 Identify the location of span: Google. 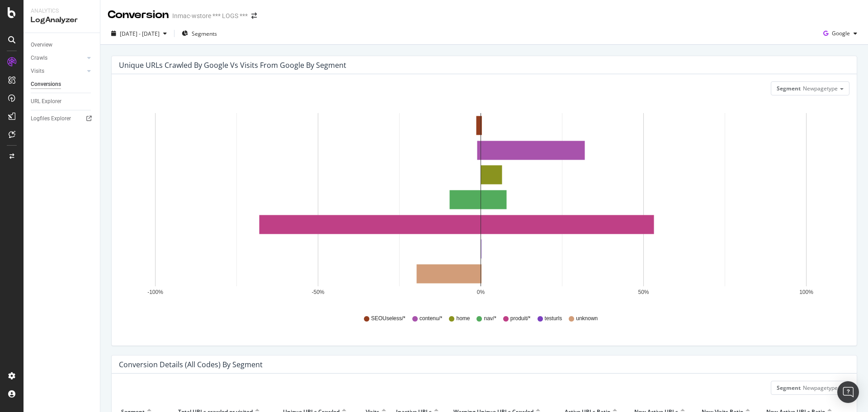
(841, 33).